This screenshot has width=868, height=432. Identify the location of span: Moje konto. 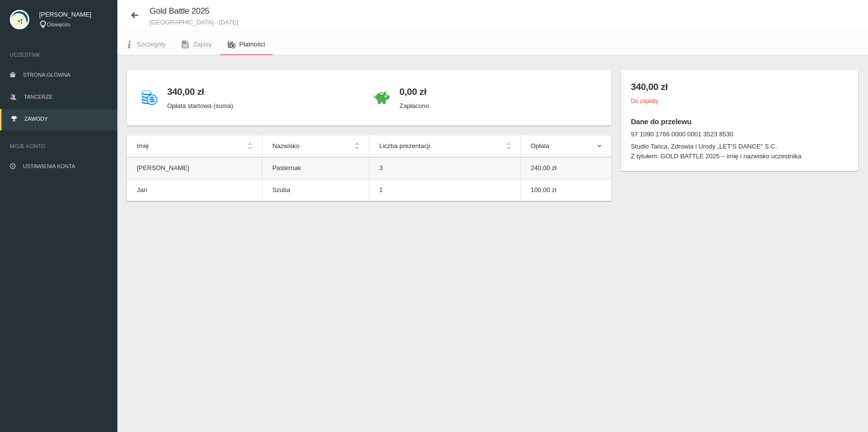
(59, 146).